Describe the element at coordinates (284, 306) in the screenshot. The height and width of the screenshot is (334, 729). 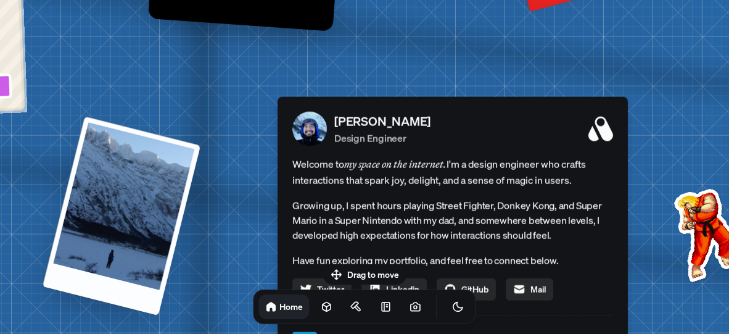
I see `a: Home` at that location.